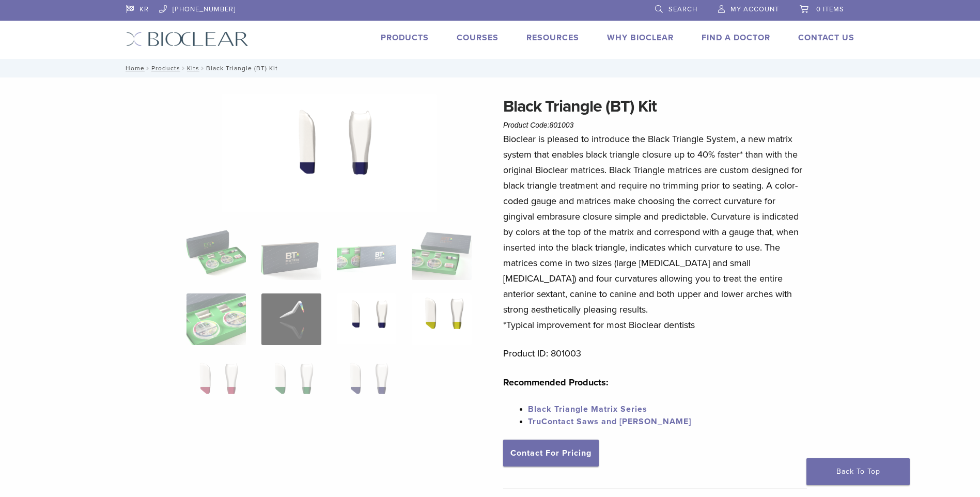 The image size is (980, 497). What do you see at coordinates (831, 10) in the screenshot?
I see `span: 0 items` at bounding box center [831, 10].